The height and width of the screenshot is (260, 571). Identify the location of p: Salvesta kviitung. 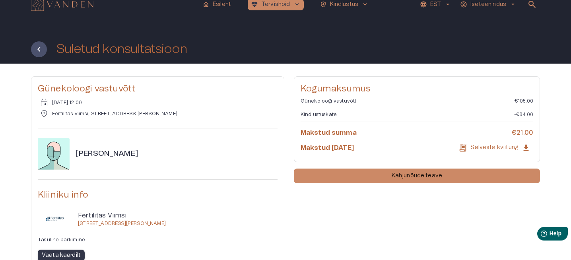
(494, 148).